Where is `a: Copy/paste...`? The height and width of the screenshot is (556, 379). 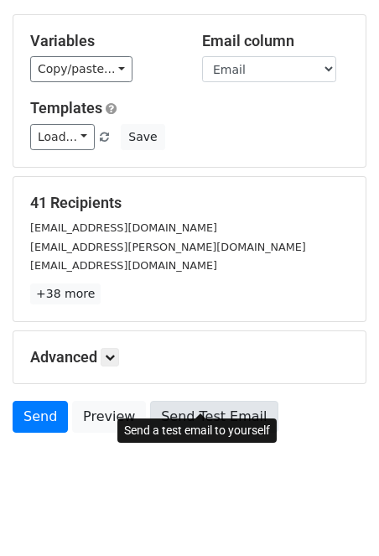
a: Copy/paste... is located at coordinates (81, 69).